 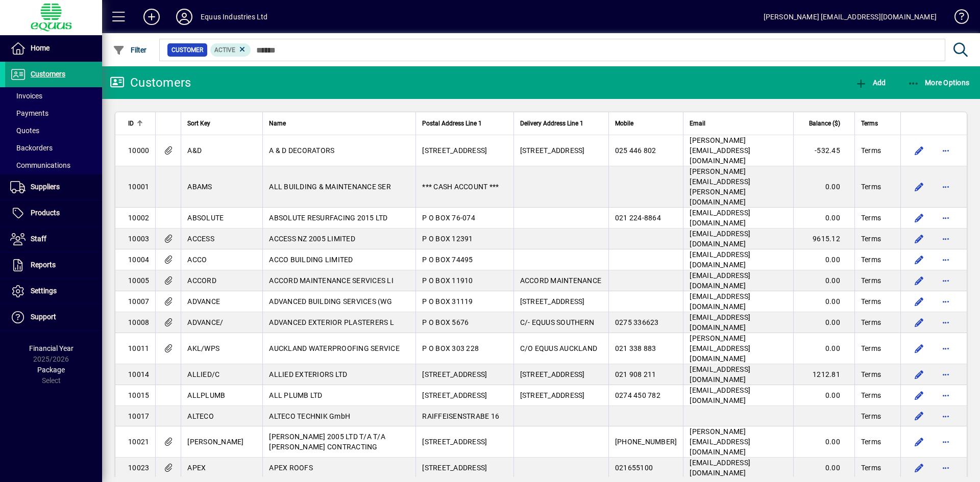 I want to click on span: Mobile, so click(x=624, y=124).